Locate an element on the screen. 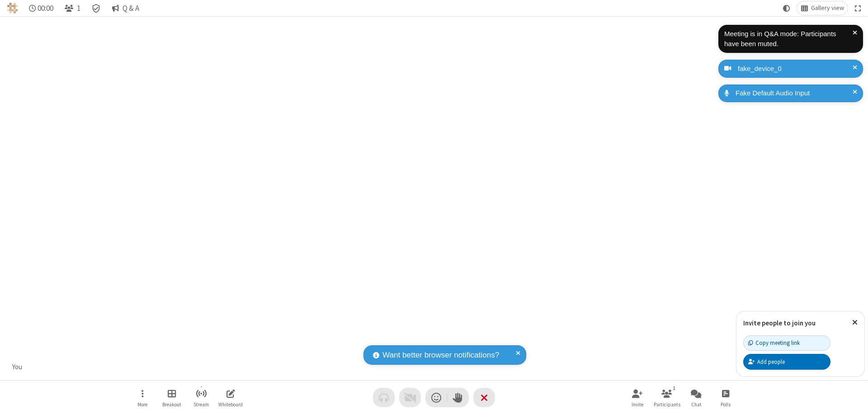 The image size is (868, 414). button: Send a reaction is located at coordinates (436, 397).